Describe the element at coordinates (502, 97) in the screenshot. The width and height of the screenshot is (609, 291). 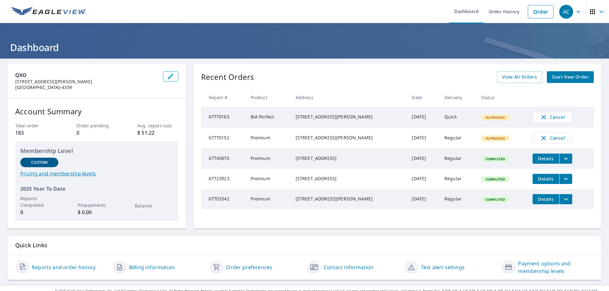
I see `th: Status` at that location.